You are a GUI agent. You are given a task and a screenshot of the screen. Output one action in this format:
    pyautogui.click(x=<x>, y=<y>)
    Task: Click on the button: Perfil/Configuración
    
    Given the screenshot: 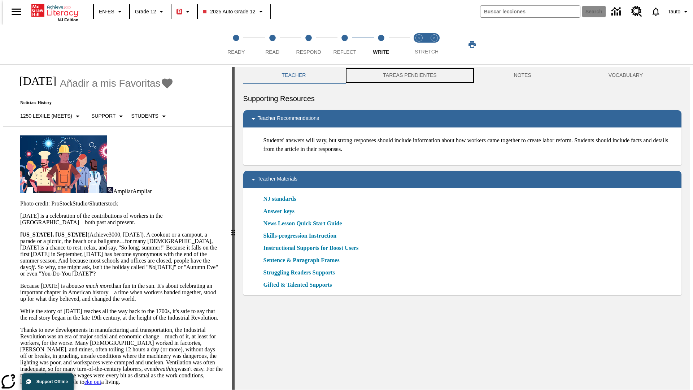 What is the action you would take?
    pyautogui.click(x=679, y=12)
    